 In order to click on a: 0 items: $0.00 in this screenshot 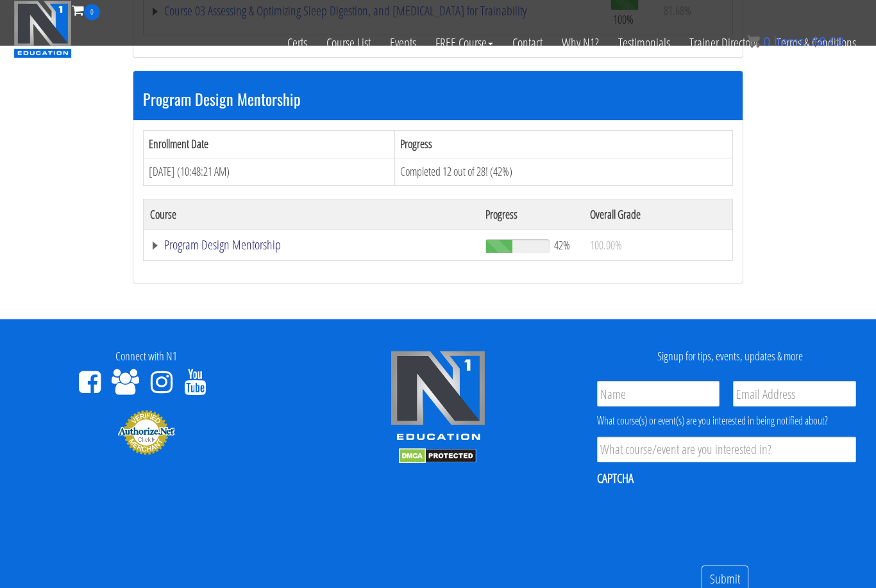, I will do `click(795, 42)`.